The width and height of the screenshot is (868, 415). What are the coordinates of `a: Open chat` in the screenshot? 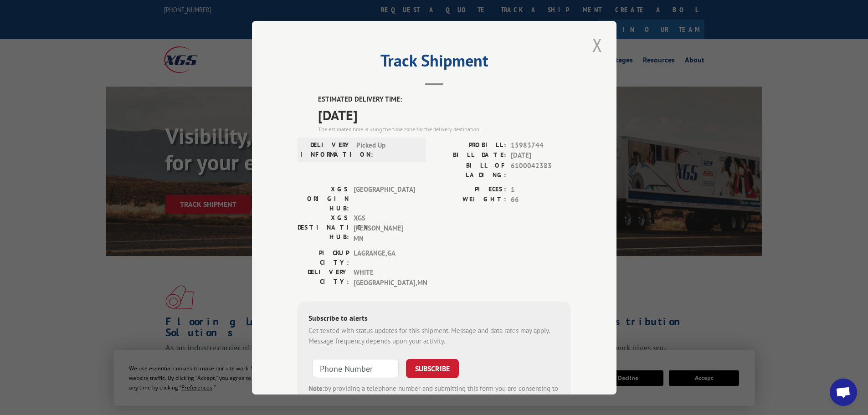 It's located at (843, 393).